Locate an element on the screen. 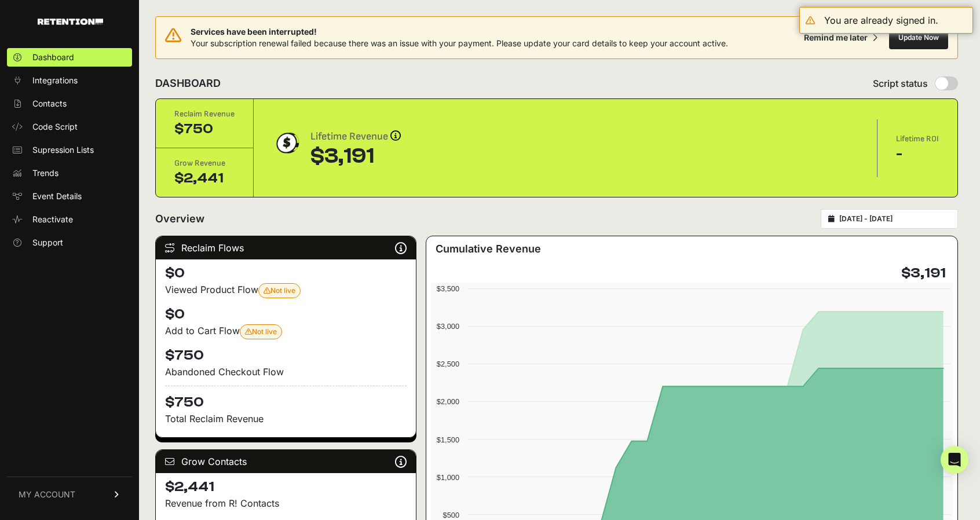 This screenshot has height=520, width=980. text: $3,000 is located at coordinates (447, 326).